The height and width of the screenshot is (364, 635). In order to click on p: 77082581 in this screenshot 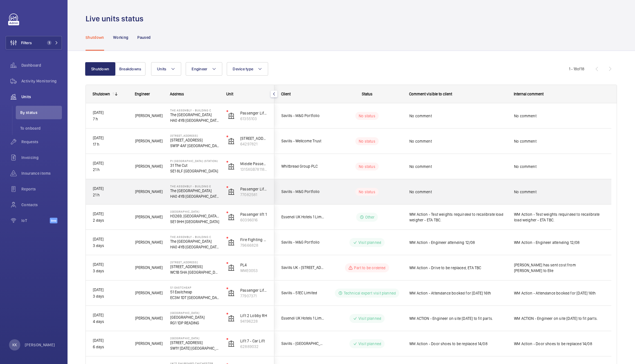, I will do `click(254, 195)`.